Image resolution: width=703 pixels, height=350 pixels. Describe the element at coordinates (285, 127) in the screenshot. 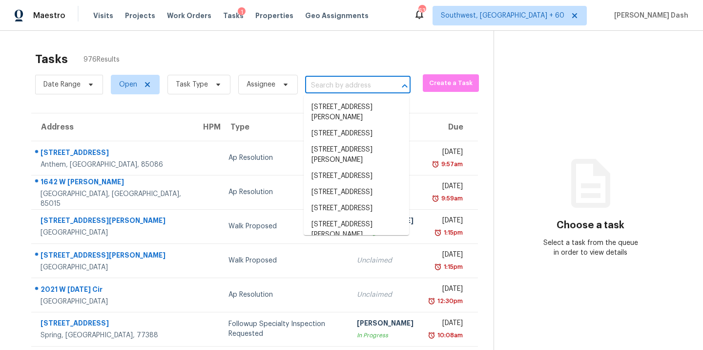

I see `th: Type` at that location.